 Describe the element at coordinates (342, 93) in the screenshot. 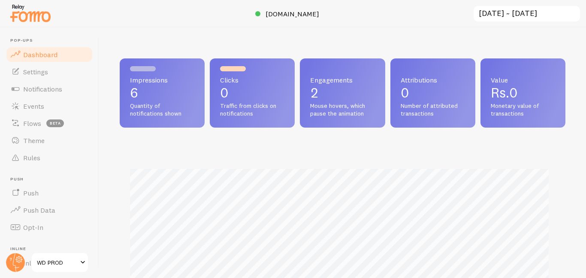

I see `p: 2` at that location.